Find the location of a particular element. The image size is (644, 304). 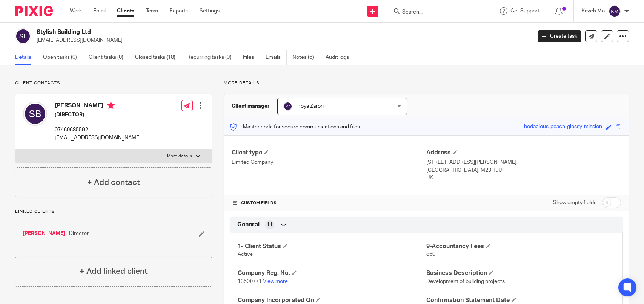

i: Primary is located at coordinates (111, 106).